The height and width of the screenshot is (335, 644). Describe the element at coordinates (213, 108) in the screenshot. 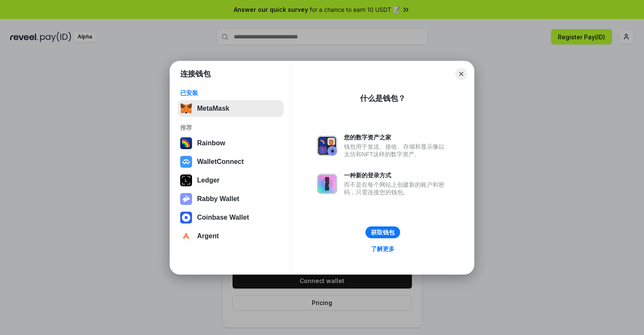

I see `div: MetaMask` at that location.